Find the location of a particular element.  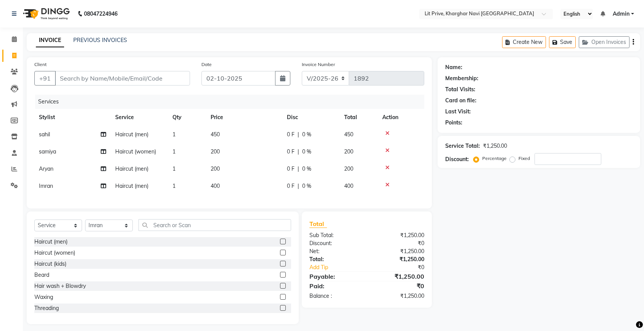

span: sahil is located at coordinates (44, 135).